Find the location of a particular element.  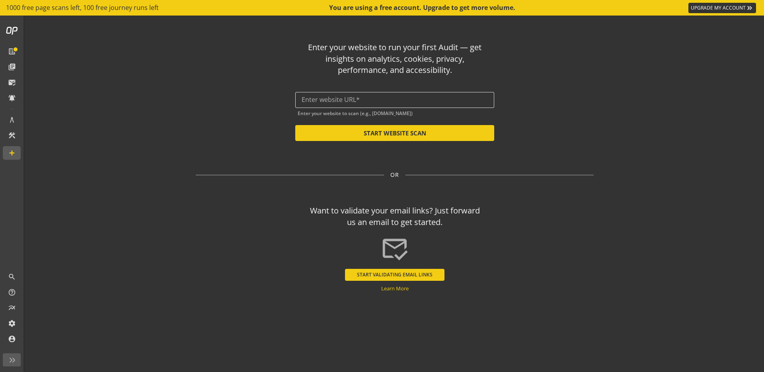

mat-icon: help_outline is located at coordinates (12, 292).